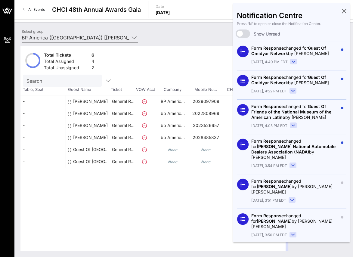 The height and width of the screenshot is (257, 353). I want to click on span: Show Unread, so click(267, 34).